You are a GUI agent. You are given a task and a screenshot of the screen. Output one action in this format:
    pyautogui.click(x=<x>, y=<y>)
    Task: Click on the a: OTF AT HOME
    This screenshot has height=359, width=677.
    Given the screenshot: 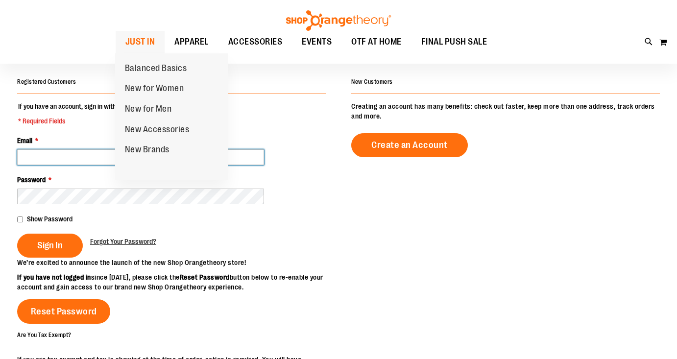 What is the action you would take?
    pyautogui.click(x=376, y=42)
    